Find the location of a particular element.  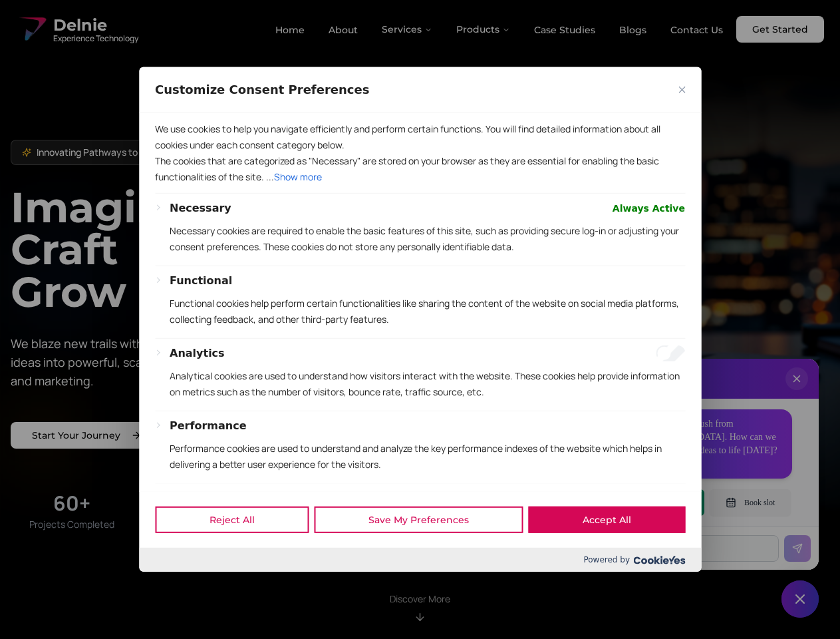

button: Functional is located at coordinates (201, 281).